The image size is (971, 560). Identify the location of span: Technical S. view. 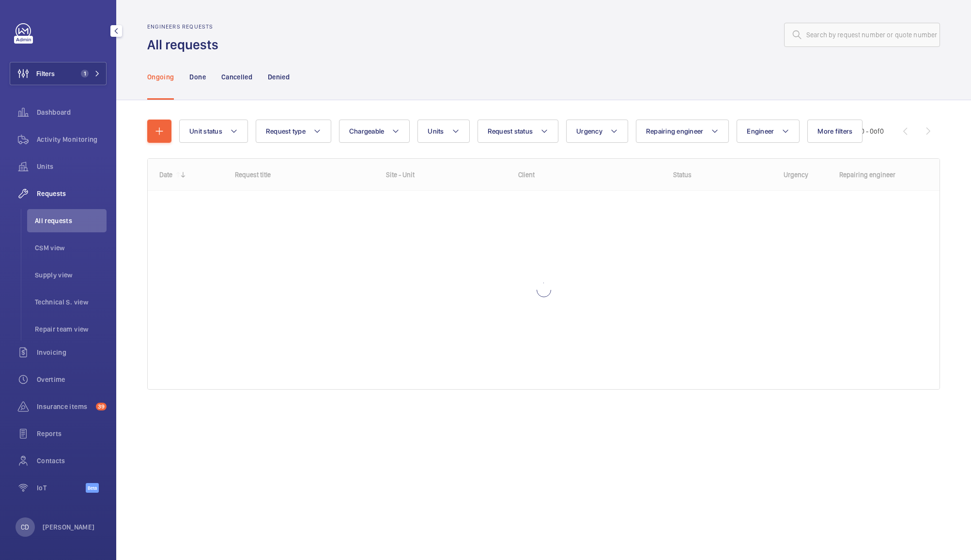
(71, 302).